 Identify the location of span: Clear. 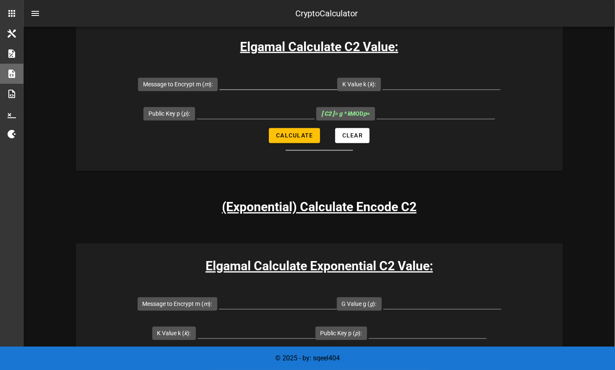
(352, 136).